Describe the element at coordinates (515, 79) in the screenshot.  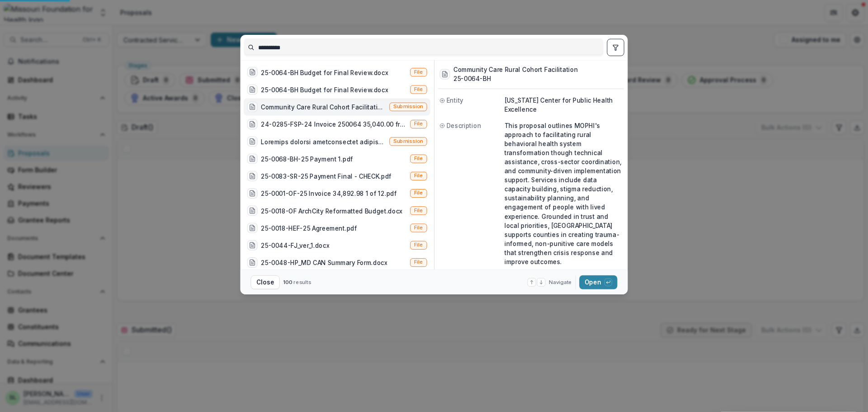
I see `h3: 25-0064-BH` at that location.